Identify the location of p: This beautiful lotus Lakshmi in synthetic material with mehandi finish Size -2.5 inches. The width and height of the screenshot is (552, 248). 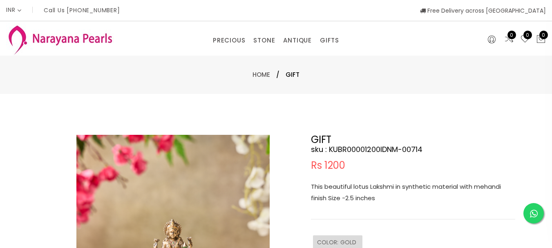
(413, 193).